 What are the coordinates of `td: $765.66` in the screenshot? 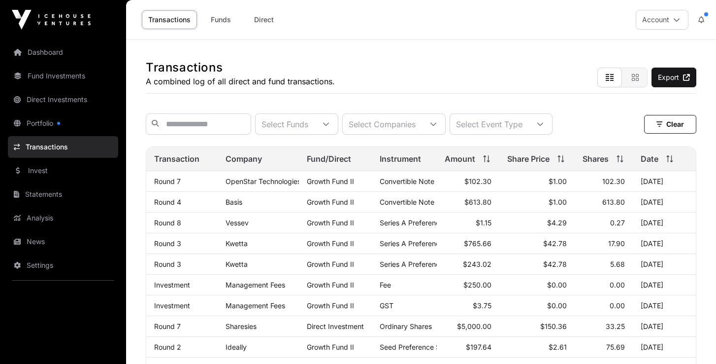 It's located at (468, 243).